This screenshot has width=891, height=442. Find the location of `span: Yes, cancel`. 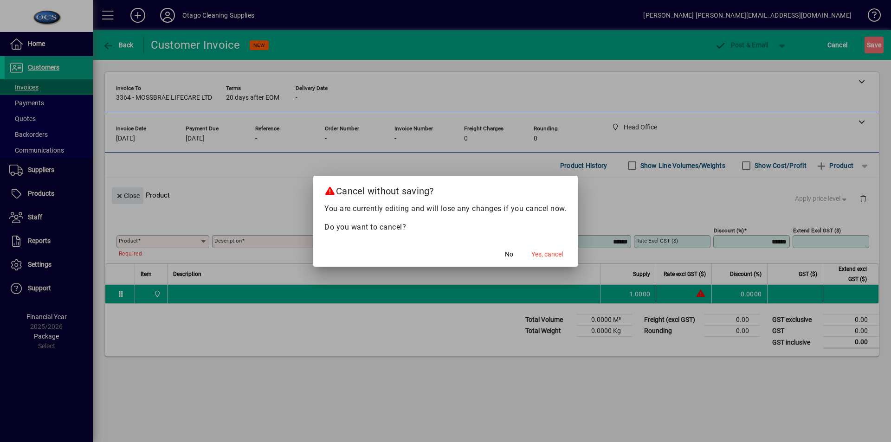

span: Yes, cancel is located at coordinates (547, 254).